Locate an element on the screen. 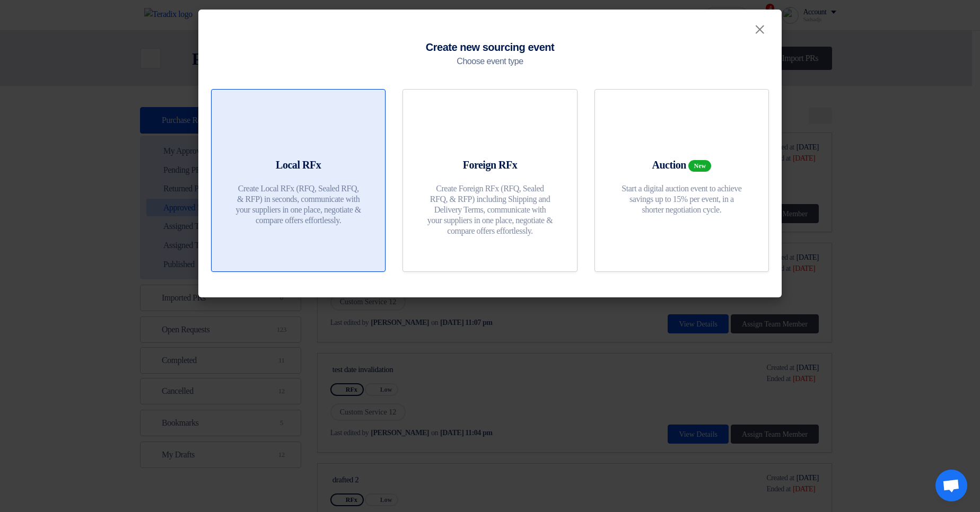 The height and width of the screenshot is (512, 980). a: Foreign RFx Create Foreign RFx (RFQ, Sealed RFQ, & RFP) including Shipping and Delivery Terms, co... is located at coordinates (489, 180).